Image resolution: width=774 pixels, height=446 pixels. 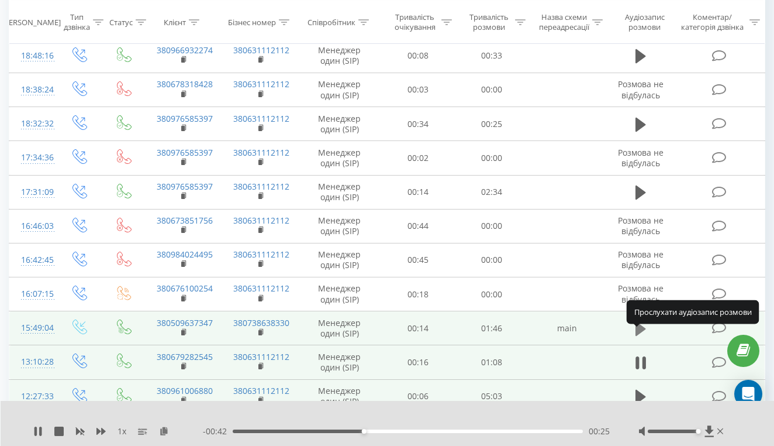 I want to click on div: Прослухати аудіозапис розмови, so click(x=693, y=312).